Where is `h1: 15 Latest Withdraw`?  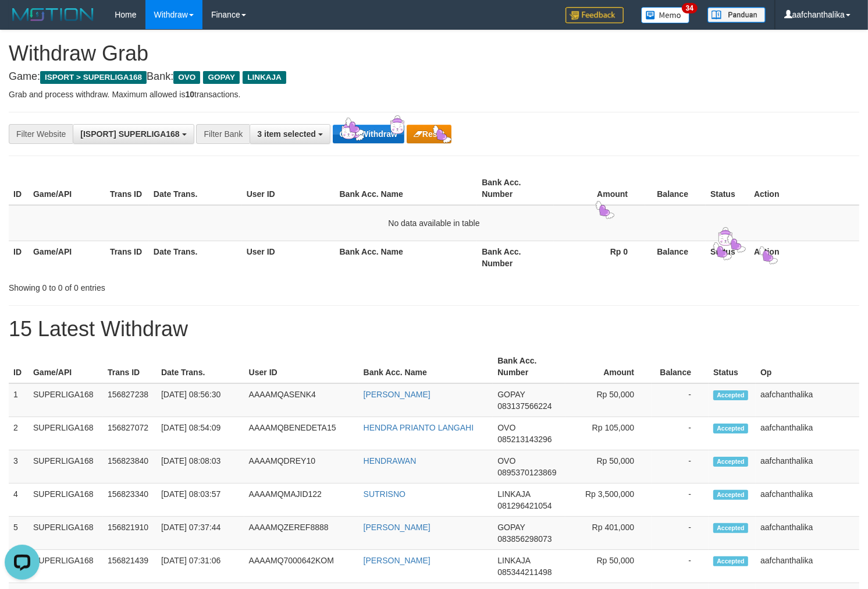 h1: 15 Latest Withdraw is located at coordinates (434, 329).